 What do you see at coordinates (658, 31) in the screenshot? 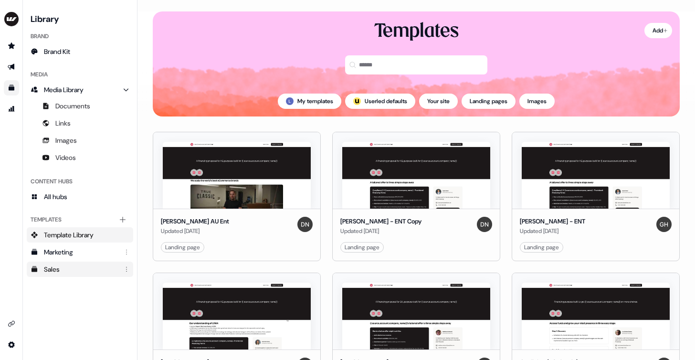
I see `button: Add` at bounding box center [658, 31].